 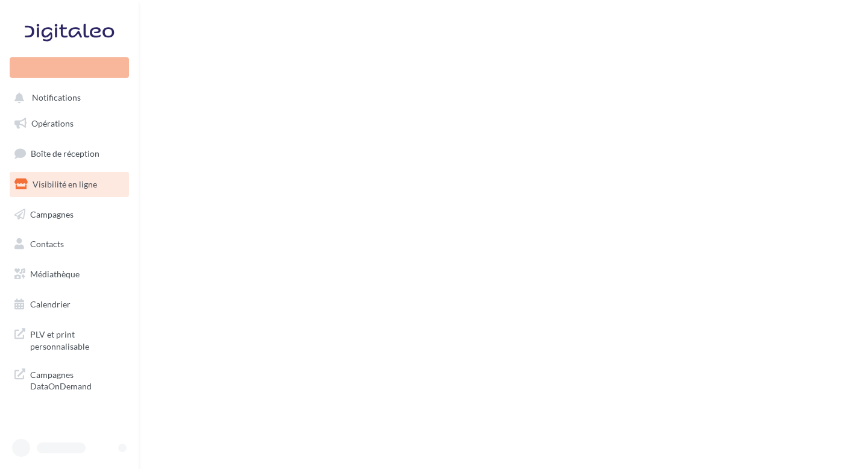 What do you see at coordinates (70, 67) in the screenshot?
I see `div: Nouvelle campagne` at bounding box center [70, 67].